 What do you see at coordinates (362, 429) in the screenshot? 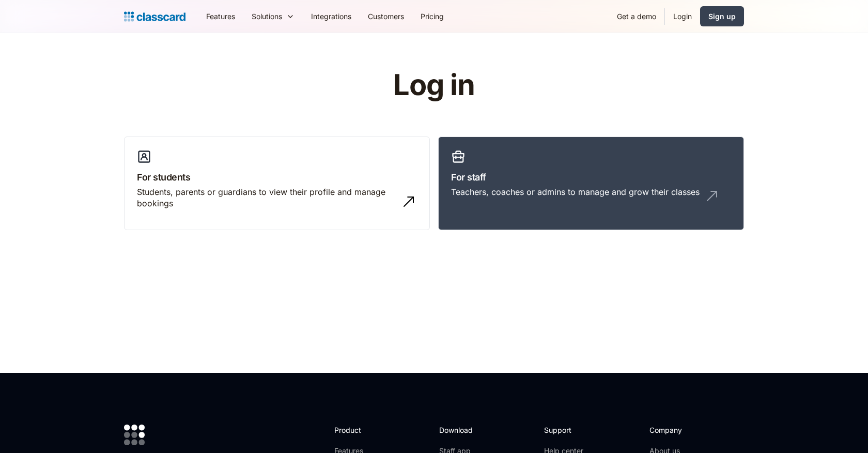
I see `h2: Product` at bounding box center [362, 429].